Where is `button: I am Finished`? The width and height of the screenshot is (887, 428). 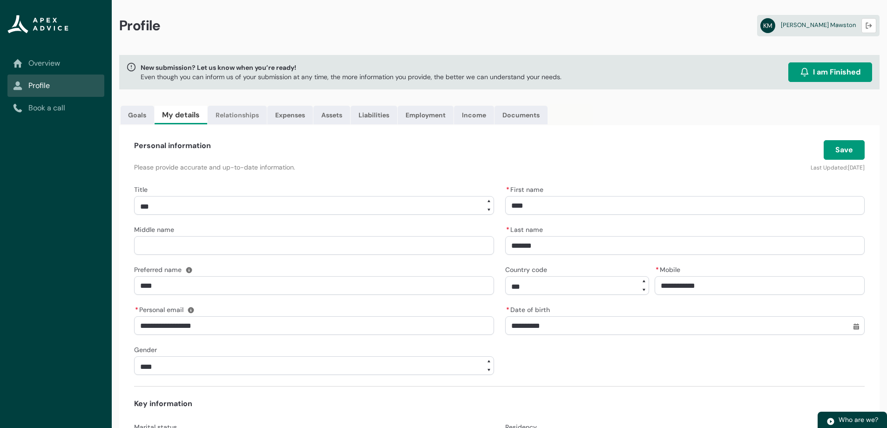
button: I am Finished is located at coordinates (830, 72).